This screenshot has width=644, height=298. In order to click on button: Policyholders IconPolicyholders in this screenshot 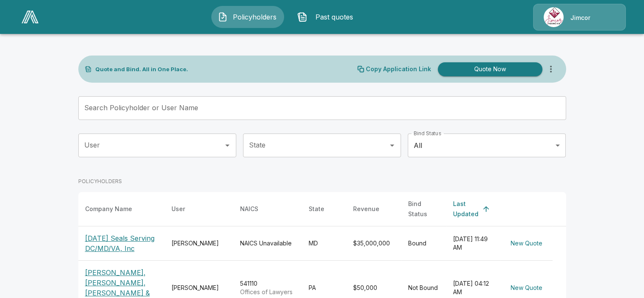, I will do `click(248, 17)`.